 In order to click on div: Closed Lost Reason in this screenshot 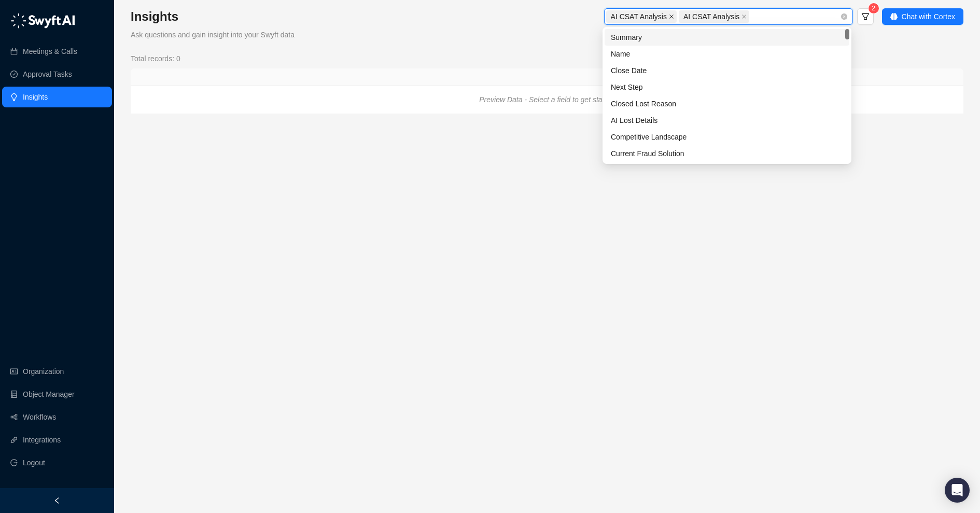, I will do `click(727, 104)`.